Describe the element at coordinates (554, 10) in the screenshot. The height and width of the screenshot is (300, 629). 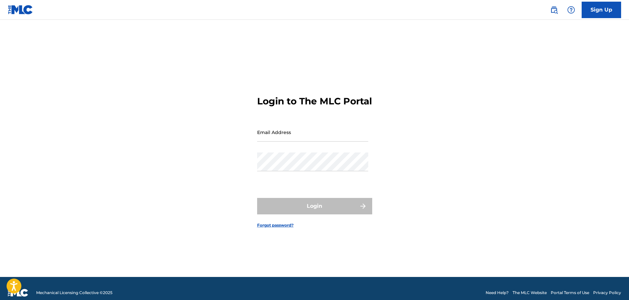
I see `img: search` at that location.